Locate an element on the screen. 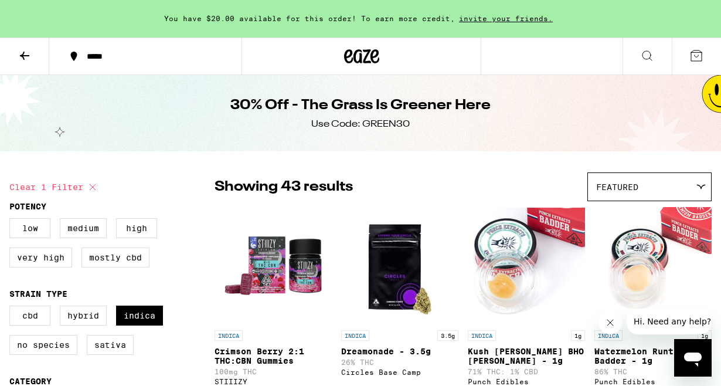  div: Use Code: GREEN30 is located at coordinates (360, 124).